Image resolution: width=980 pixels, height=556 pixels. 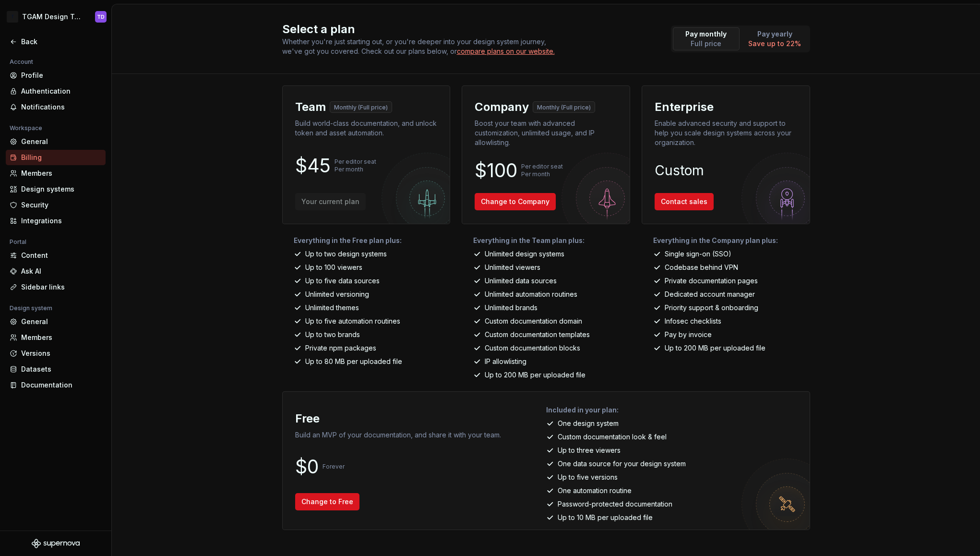 I want to click on button: Contact sales, so click(x=684, y=202).